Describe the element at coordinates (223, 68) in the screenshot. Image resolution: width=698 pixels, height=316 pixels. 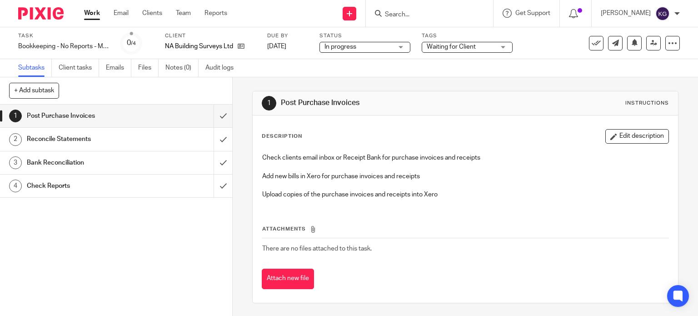
I see `a: Audit logs` at that location.